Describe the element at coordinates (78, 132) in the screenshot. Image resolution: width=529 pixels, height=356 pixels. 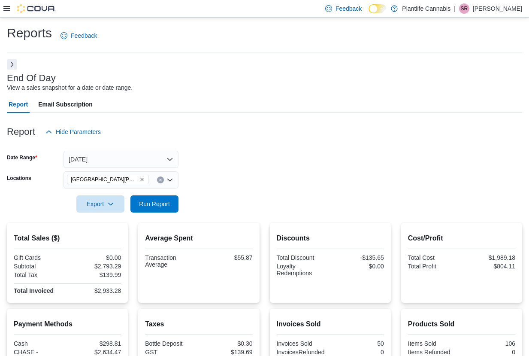
I see `span: Hide Parameters` at that location.